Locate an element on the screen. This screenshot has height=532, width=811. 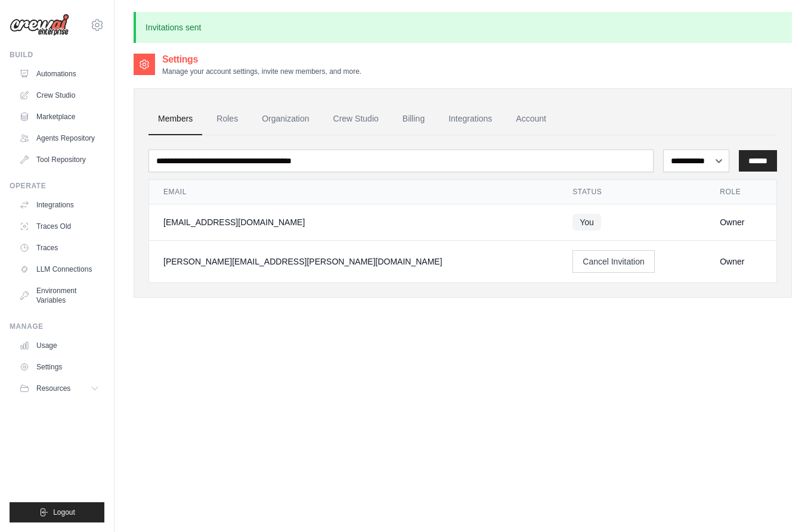
a: Members is located at coordinates (175, 119).